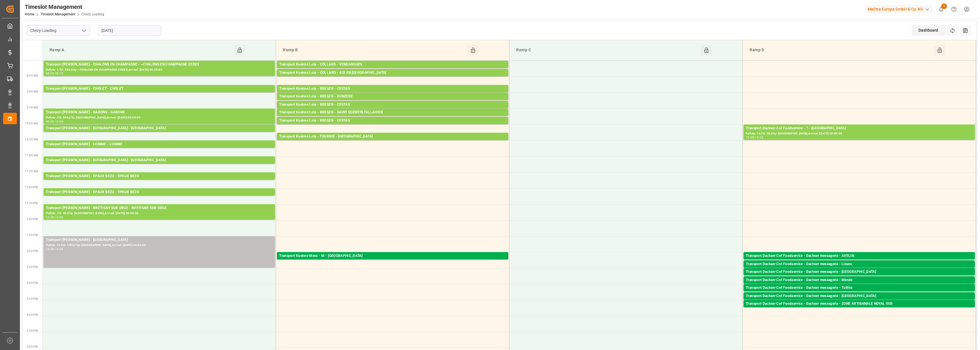  What do you see at coordinates (32, 219) in the screenshot?
I see `span: 1:00 PM` at bounding box center [32, 219].